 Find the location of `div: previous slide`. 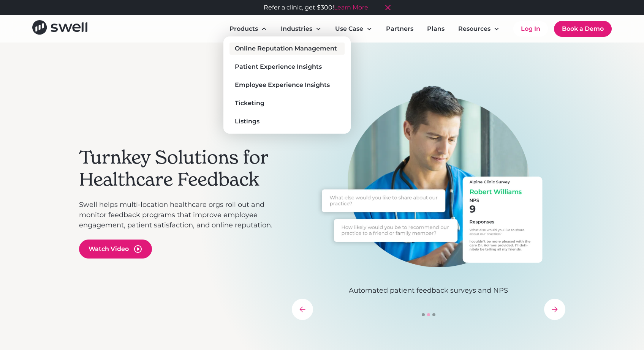

div: previous slide is located at coordinates (303, 309).